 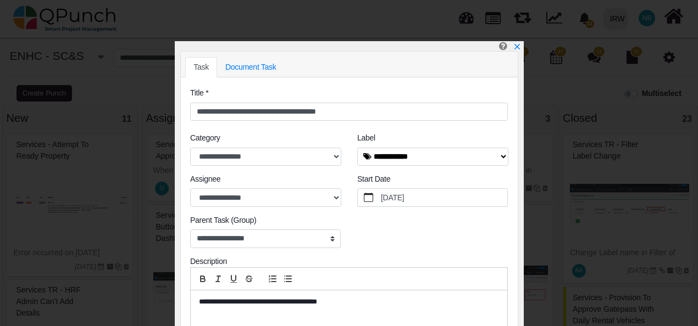 What do you see at coordinates (503, 46) in the screenshot?
I see `i: Create Punch` at bounding box center [503, 46].